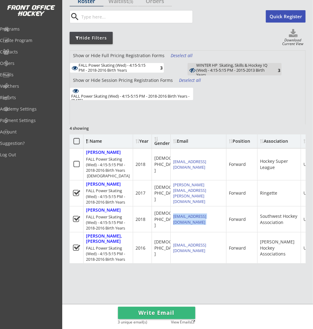 This screenshot has width=313, height=329. What do you see at coordinates (75, 17) in the screenshot?
I see `button: search` at bounding box center [75, 17].